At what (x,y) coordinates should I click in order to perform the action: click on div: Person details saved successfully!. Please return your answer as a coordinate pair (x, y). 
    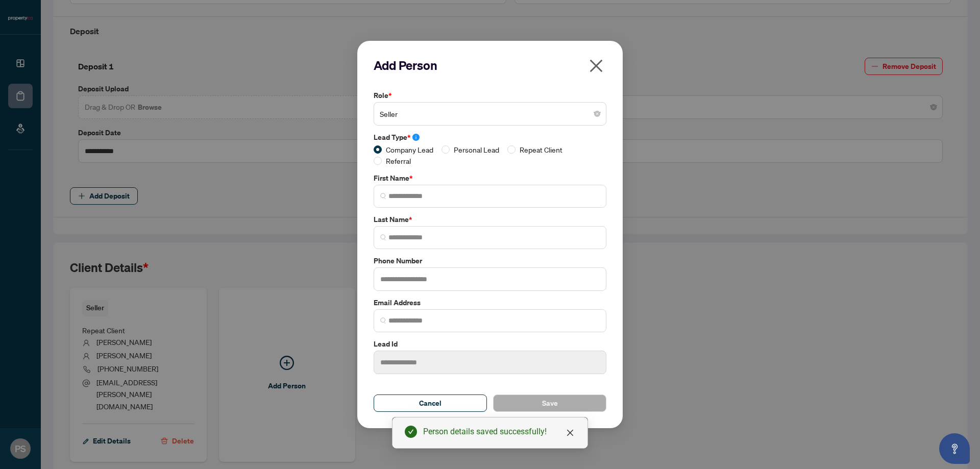
    Looking at the image, I should click on (499, 432).